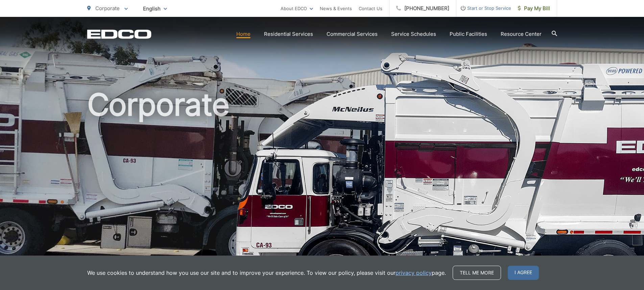  I want to click on a: Residential Services, so click(289, 34).